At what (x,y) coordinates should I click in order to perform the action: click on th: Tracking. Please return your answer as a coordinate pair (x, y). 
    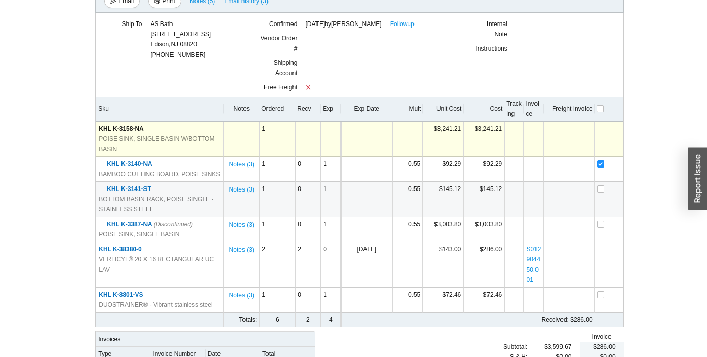
    Looking at the image, I should click on (514, 109).